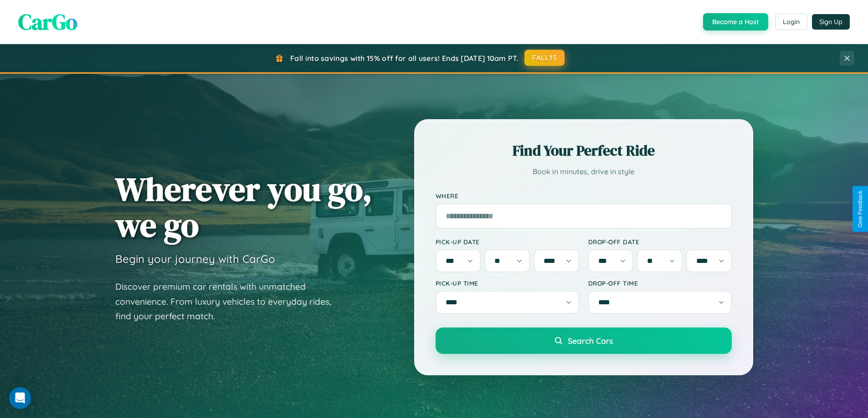  I want to click on span: Search Cars, so click(590, 340).